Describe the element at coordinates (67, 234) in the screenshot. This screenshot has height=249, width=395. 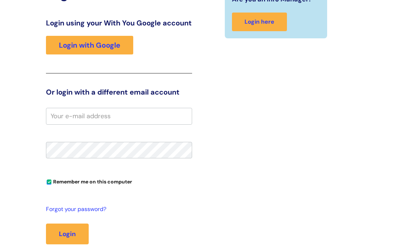
I see `button: Login` at that location.